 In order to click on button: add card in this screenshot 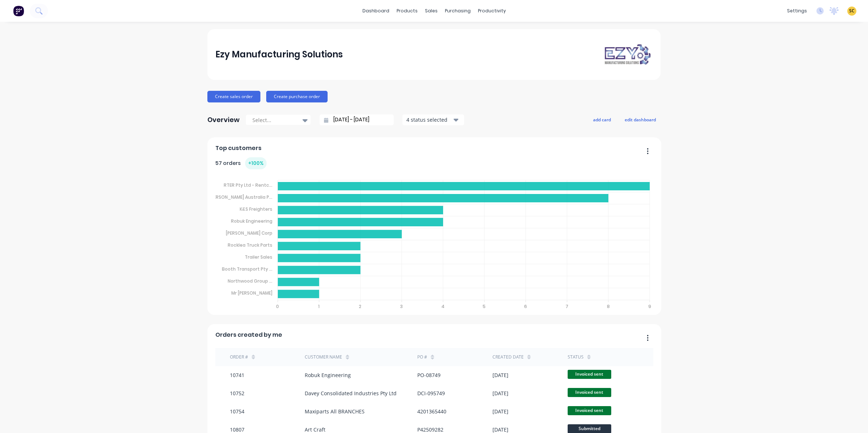, I will do `click(602, 120)`.